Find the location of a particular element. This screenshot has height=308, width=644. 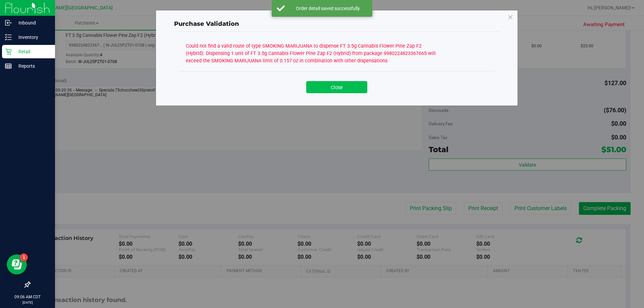

p: Inventory is located at coordinates (32, 37).